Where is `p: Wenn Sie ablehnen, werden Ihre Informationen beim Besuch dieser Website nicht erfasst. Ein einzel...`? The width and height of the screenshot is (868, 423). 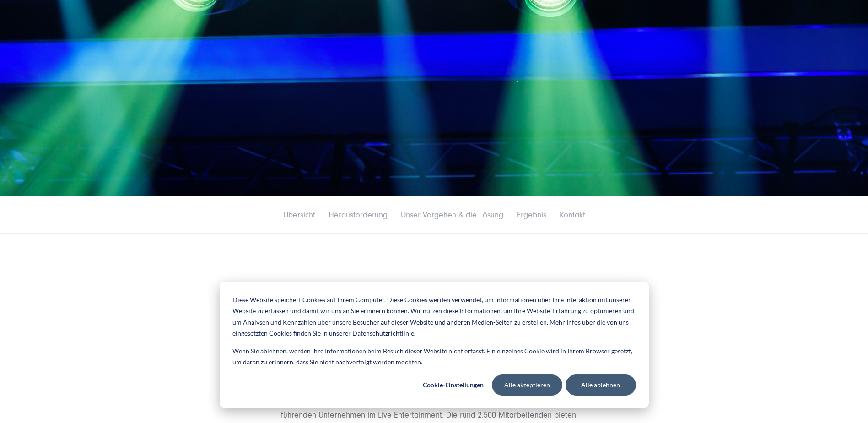 p: Wenn Sie ablehnen, werden Ihre Informationen beim Besuch dieser Website nicht erfasst. Ein einzel... is located at coordinates (434, 356).